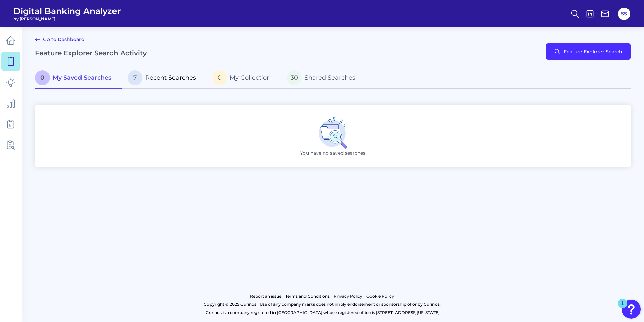  Describe the element at coordinates (324, 78) in the screenshot. I see `a: 30Shared Searches` at that location.